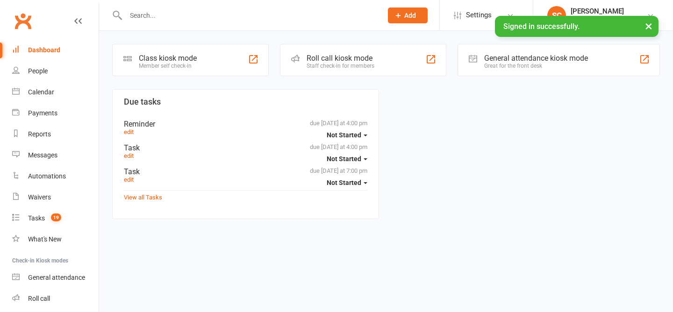  I want to click on button: Add, so click(408, 15).